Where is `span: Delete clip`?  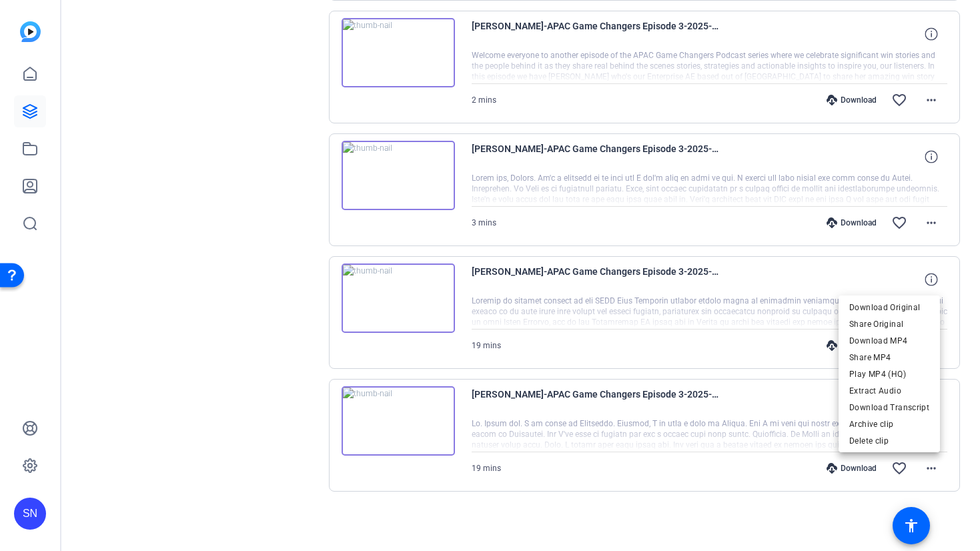
span: Delete clip is located at coordinates (889, 441).